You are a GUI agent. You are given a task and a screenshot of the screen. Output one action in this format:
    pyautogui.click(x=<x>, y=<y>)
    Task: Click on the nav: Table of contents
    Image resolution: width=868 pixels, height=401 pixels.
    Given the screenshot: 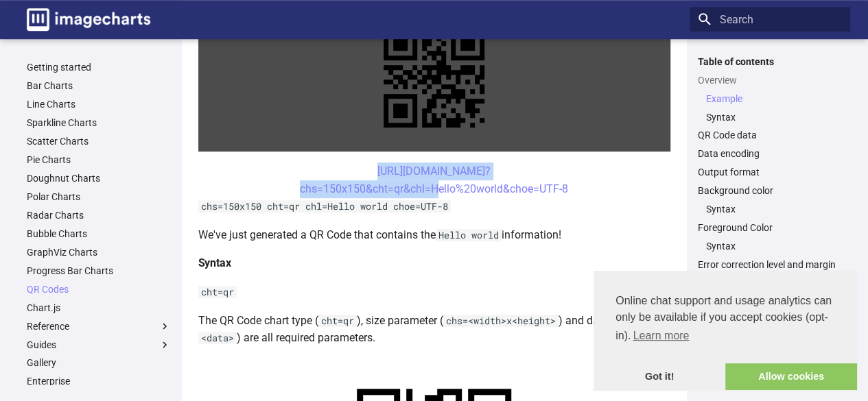 What is the action you would take?
    pyautogui.click(x=770, y=163)
    